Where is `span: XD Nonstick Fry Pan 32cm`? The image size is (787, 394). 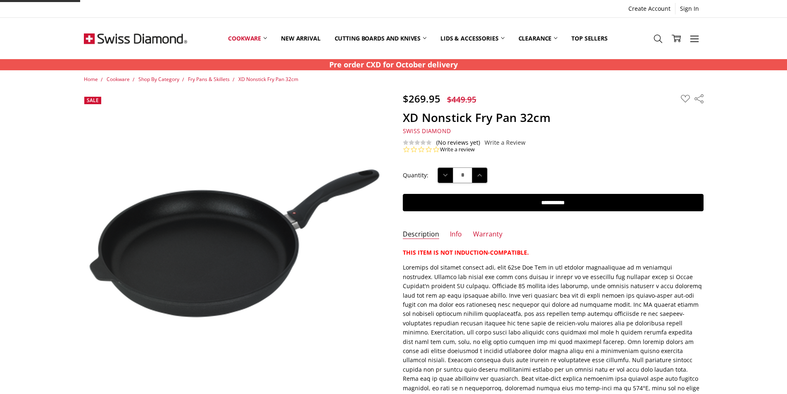 span: XD Nonstick Fry Pan 32cm is located at coordinates (268, 79).